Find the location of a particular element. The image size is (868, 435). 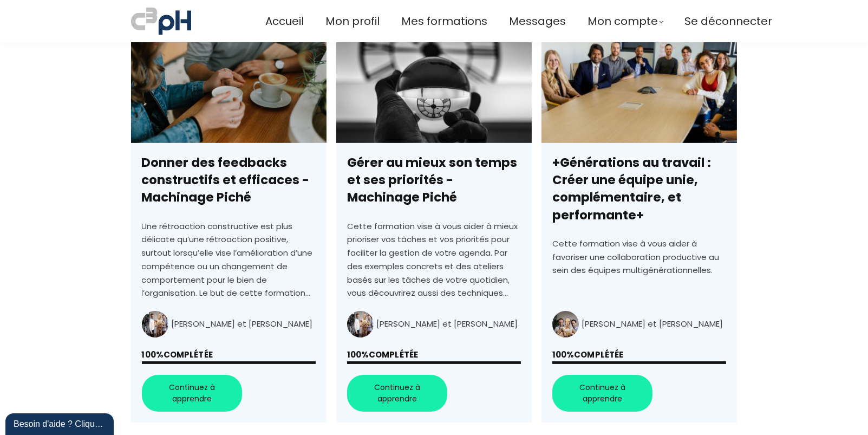

a: Se déconnecter is located at coordinates (728, 21).